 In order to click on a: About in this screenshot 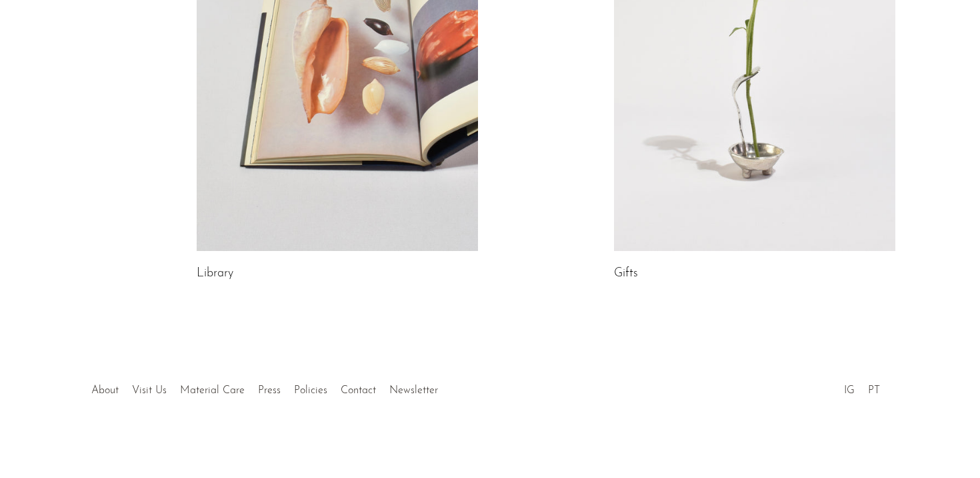, I will do `click(105, 390)`.